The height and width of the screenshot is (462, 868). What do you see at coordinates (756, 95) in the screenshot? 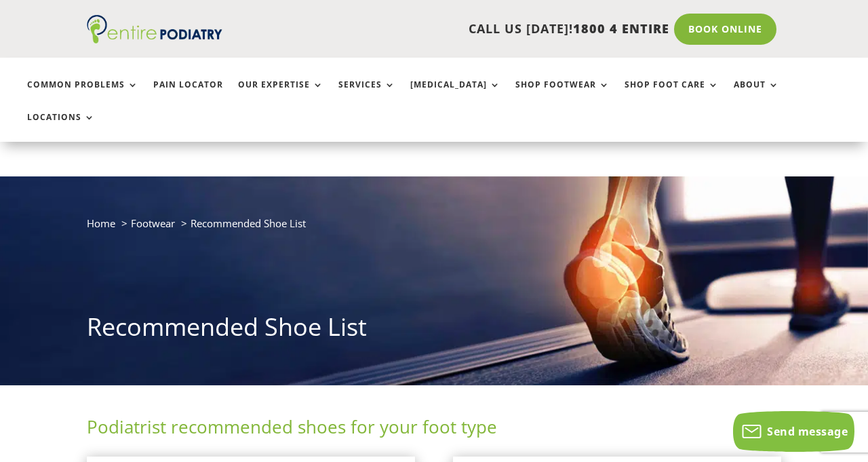
I see `a: About` at bounding box center [756, 95].